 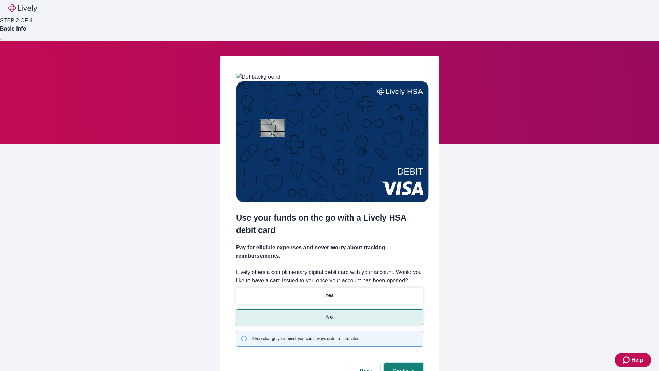 I want to click on h2: Use your funds on the go with a Lively HSA debit card, so click(x=329, y=224).